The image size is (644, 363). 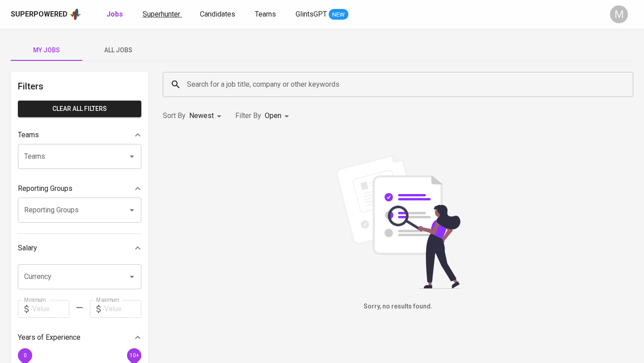 What do you see at coordinates (79, 109) in the screenshot?
I see `span: Clear All filters` at bounding box center [79, 109].